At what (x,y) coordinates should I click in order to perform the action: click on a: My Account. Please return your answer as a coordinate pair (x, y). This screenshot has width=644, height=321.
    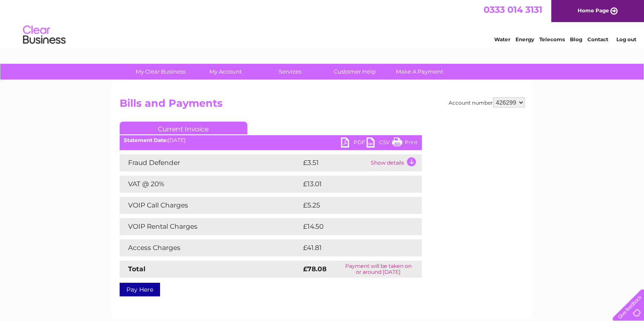
    Looking at the image, I should click on (225, 72).